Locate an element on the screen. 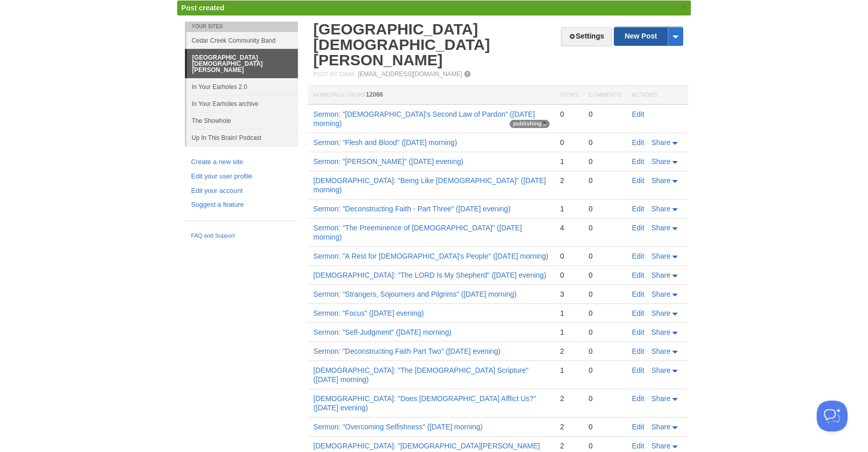 Image resolution: width=868 pixels, height=452 pixels. a: The Showhole is located at coordinates (242, 120).